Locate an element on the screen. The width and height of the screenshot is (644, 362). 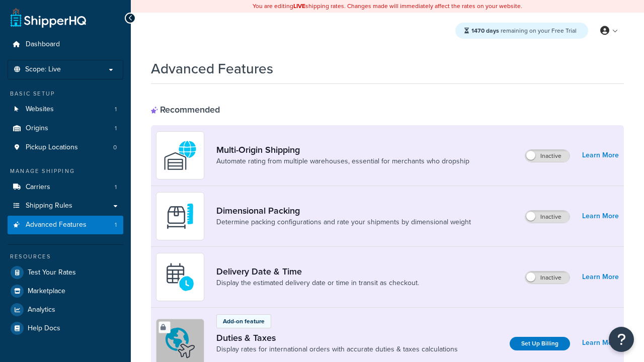
h1: Advanced Features is located at coordinates (212, 68).